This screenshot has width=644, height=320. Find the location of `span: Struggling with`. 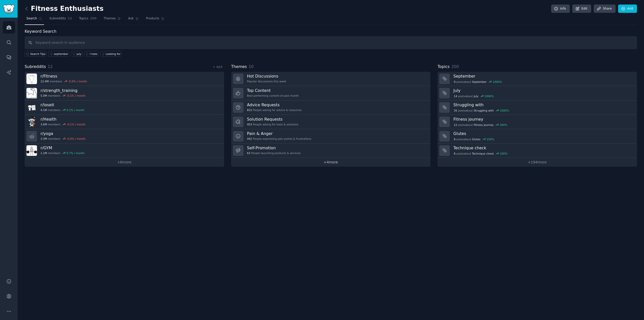

span: Struggling with is located at coordinates (484, 111).